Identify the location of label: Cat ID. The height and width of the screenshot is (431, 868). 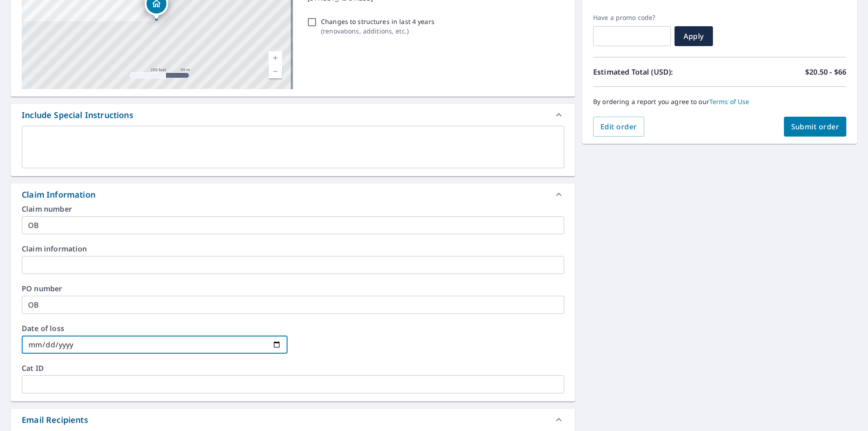
(293, 368).